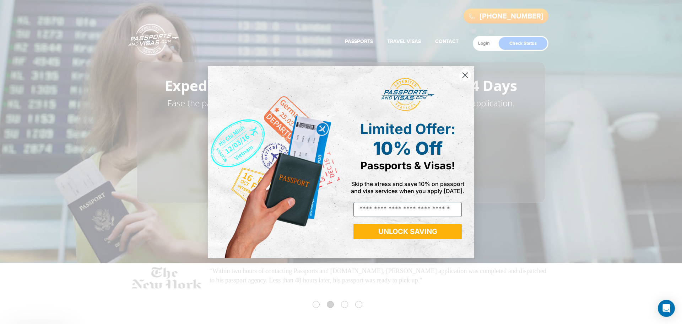 The width and height of the screenshot is (682, 324). What do you see at coordinates (408, 95) in the screenshot?
I see `img: passports and visas` at bounding box center [408, 95].